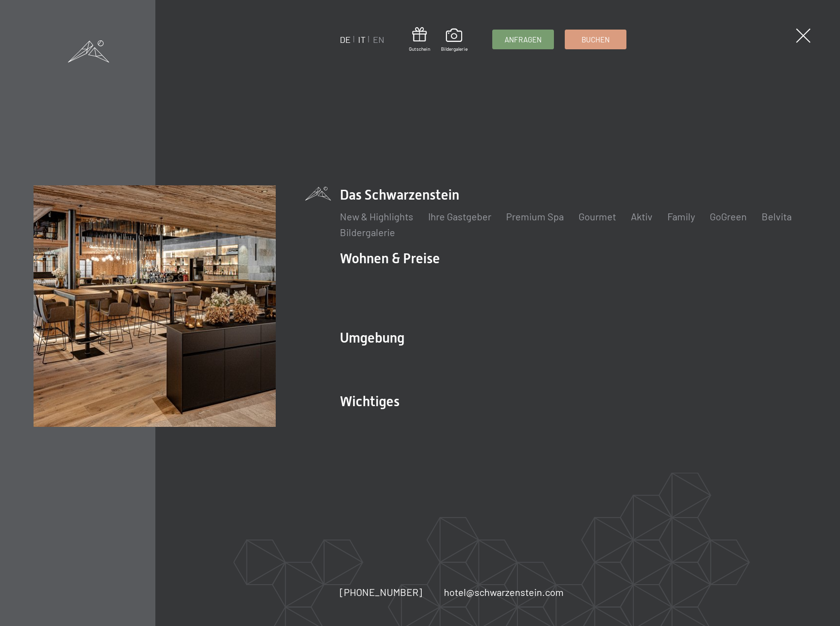 The height and width of the screenshot is (626, 840). I want to click on a: Buchen, so click(595, 39).